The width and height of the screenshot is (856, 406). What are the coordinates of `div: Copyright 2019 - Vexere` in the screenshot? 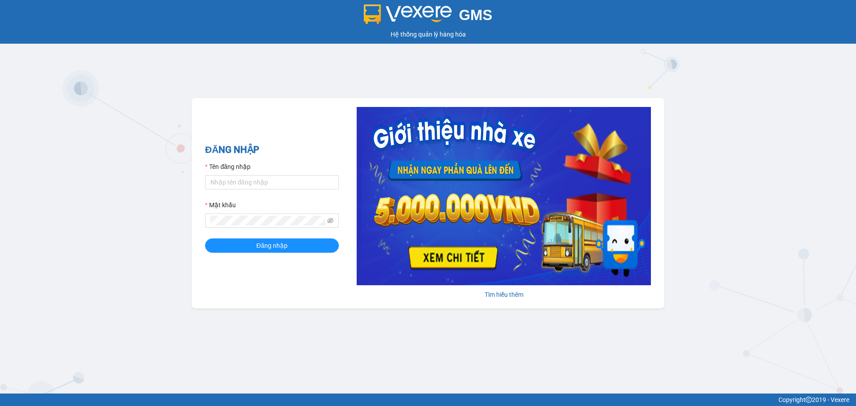 It's located at (428, 400).